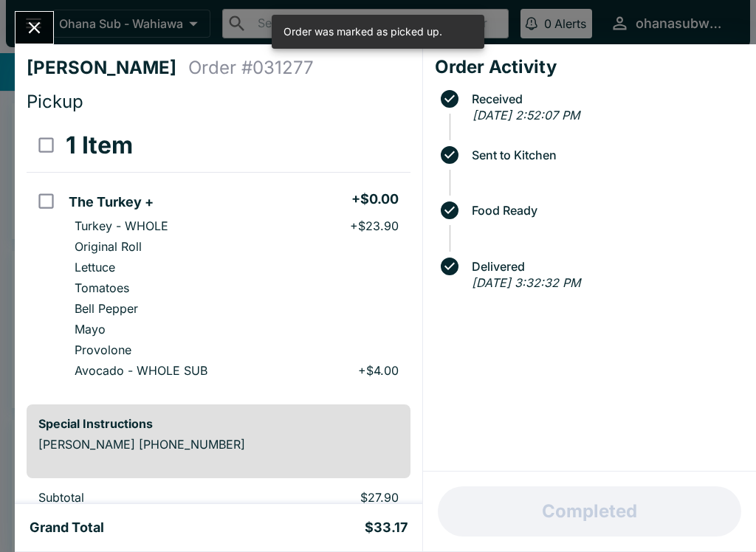  I want to click on span: Sent to Kitchen, so click(604, 155).